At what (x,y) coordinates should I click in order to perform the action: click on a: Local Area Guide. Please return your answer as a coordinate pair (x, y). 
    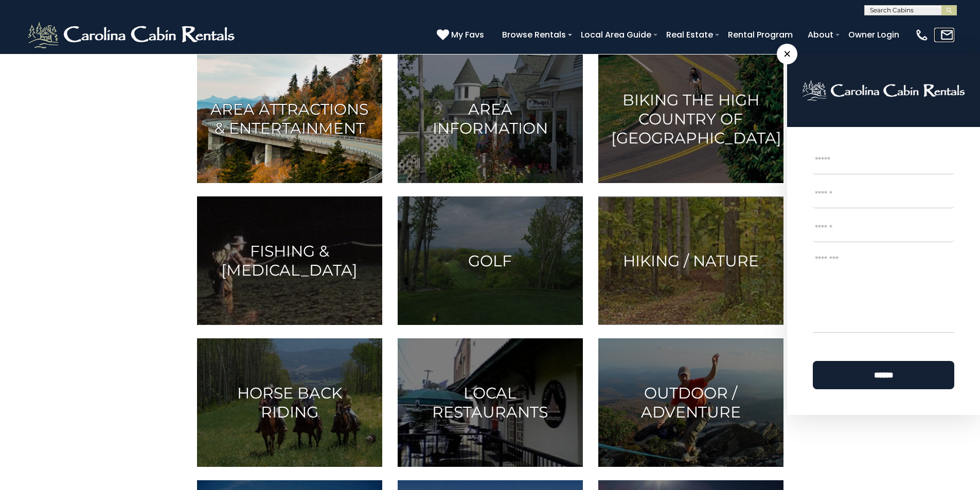
    Looking at the image, I should click on (616, 34).